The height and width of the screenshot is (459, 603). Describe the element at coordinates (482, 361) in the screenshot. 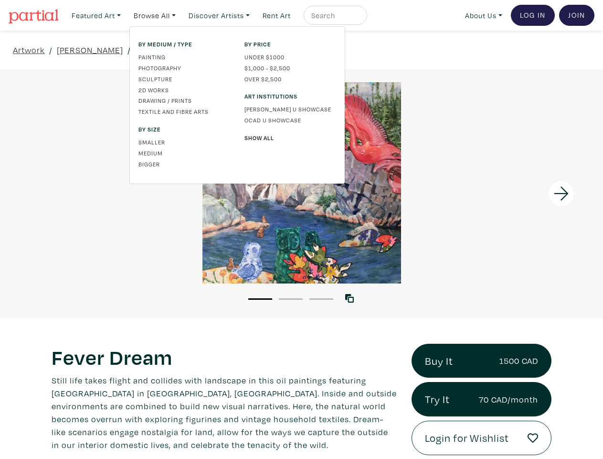

I see `a: Buy It1500 CAD` at that location.